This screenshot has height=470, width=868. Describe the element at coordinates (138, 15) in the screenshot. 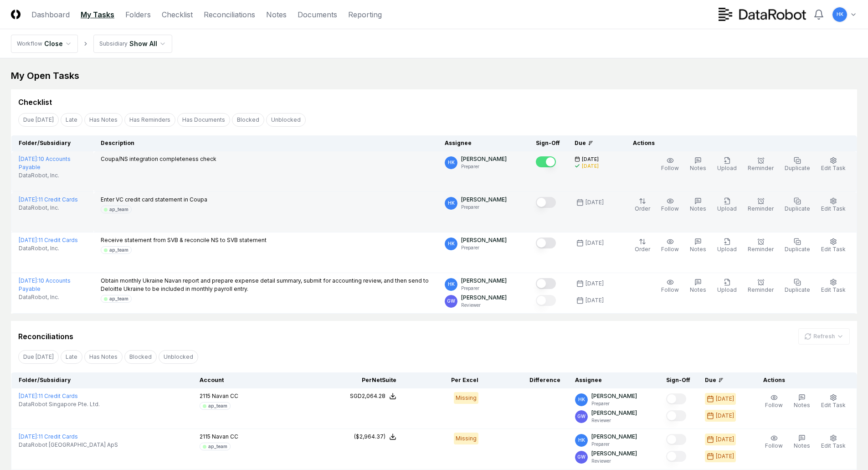

I see `a: Folders` at that location.